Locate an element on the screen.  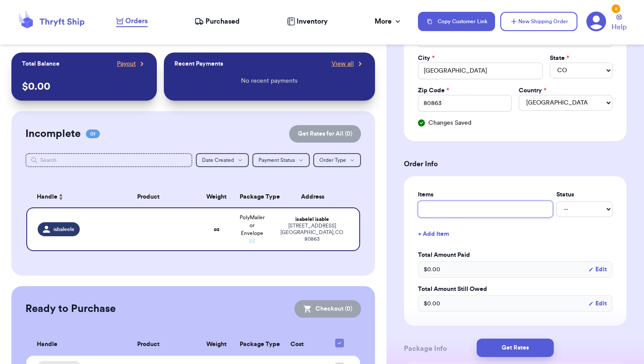
button: + Add Item is located at coordinates (515, 234).